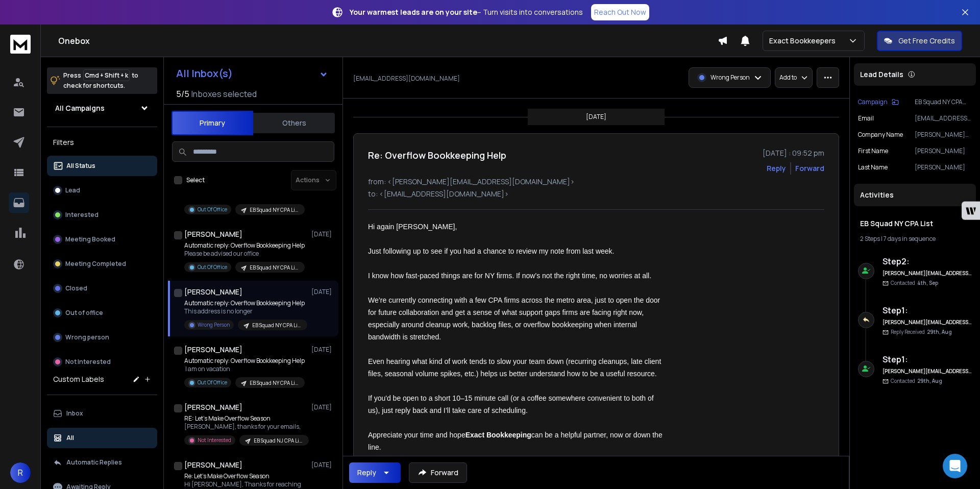  I want to click on label: Select, so click(195, 180).